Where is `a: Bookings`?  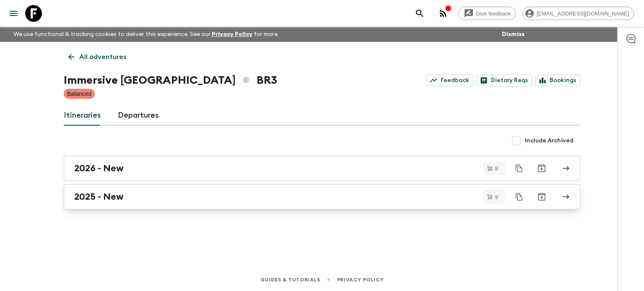 a: Bookings is located at coordinates (558, 81).